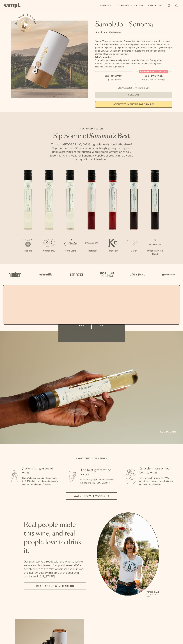 The width and height of the screenshot is (183, 644). What do you see at coordinates (28, 251) in the screenshot?
I see `p: Albarino` at bounding box center [28, 251].